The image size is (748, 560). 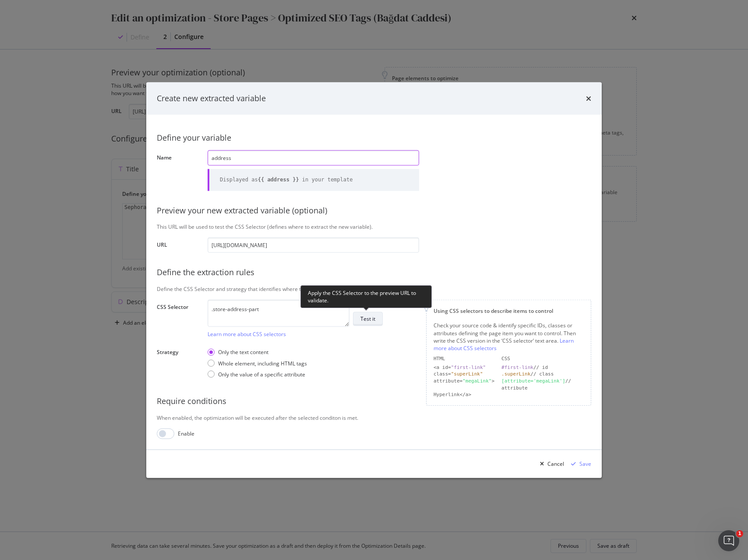 What do you see at coordinates (468, 367) in the screenshot?
I see `div: "first-link"` at bounding box center [468, 367].